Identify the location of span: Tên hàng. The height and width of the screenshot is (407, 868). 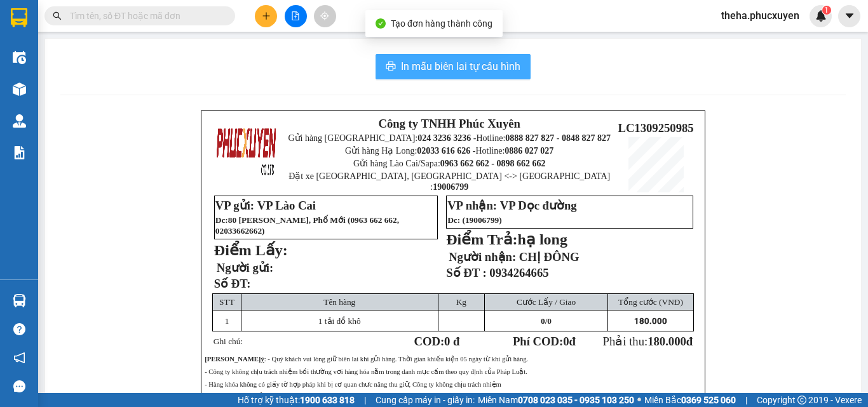
(340, 301).